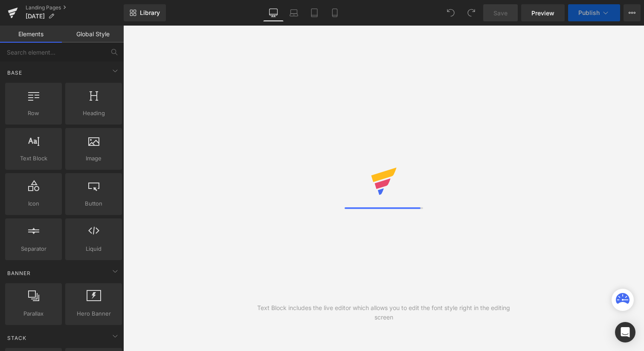 The width and height of the screenshot is (644, 351). What do you see at coordinates (625, 332) in the screenshot?
I see `div: Open Intercom Messenger` at bounding box center [625, 332].